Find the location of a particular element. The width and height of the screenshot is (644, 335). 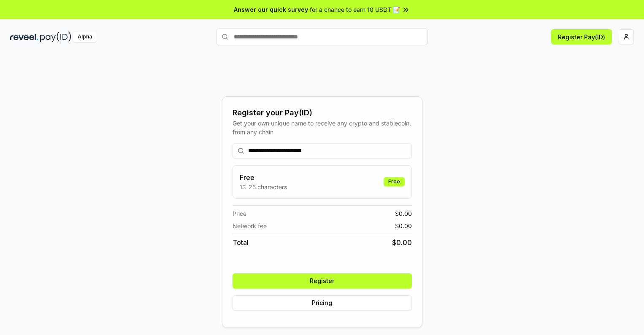

div: Alpha is located at coordinates (85, 37).